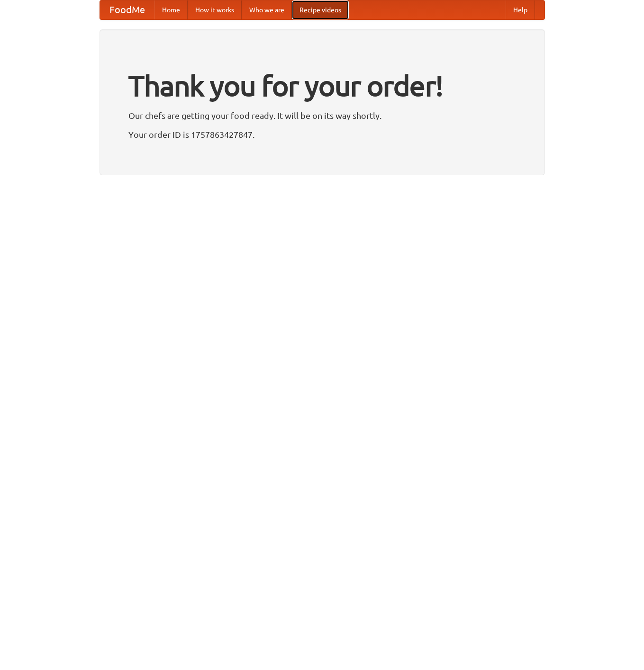 This screenshot has height=670, width=644. Describe the element at coordinates (267, 10) in the screenshot. I see `a: Who we are` at that location.